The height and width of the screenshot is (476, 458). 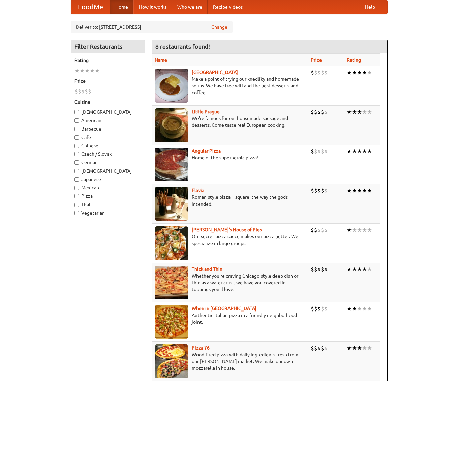 I want to click on a: Who we are, so click(x=190, y=7).